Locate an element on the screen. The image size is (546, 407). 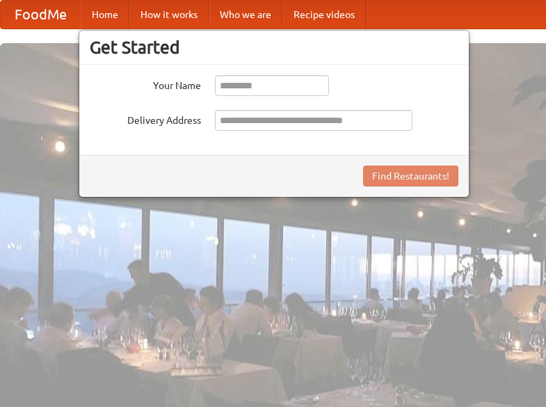
a: Recipe videos is located at coordinates (324, 15).